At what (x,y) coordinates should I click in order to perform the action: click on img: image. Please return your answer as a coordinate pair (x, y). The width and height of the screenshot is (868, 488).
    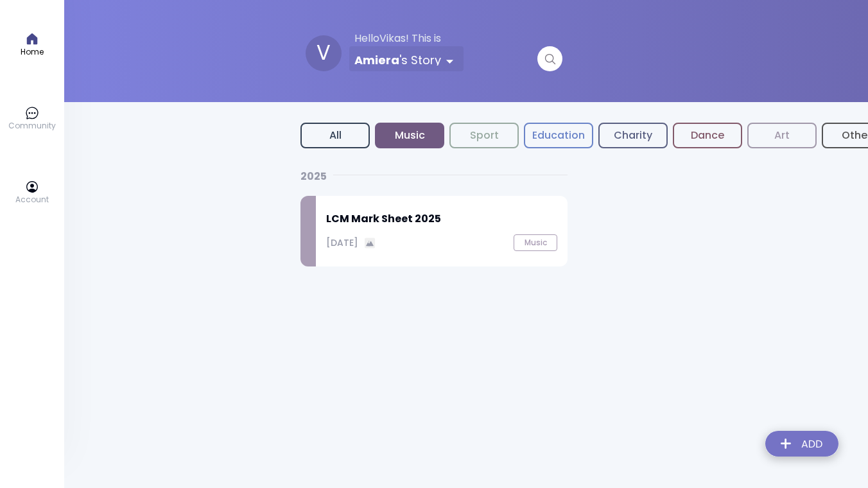
    Looking at the image, I should click on (370, 243).